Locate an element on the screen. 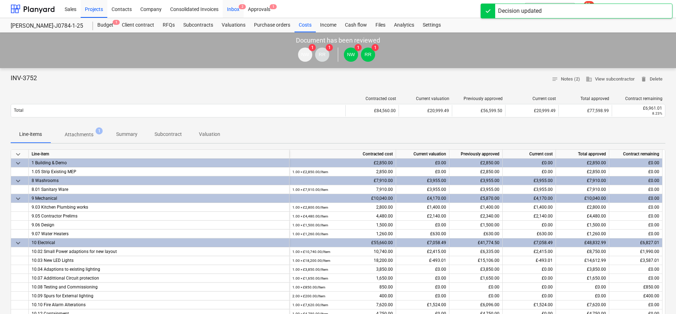  div: 2,850.00 is located at coordinates (342, 172).